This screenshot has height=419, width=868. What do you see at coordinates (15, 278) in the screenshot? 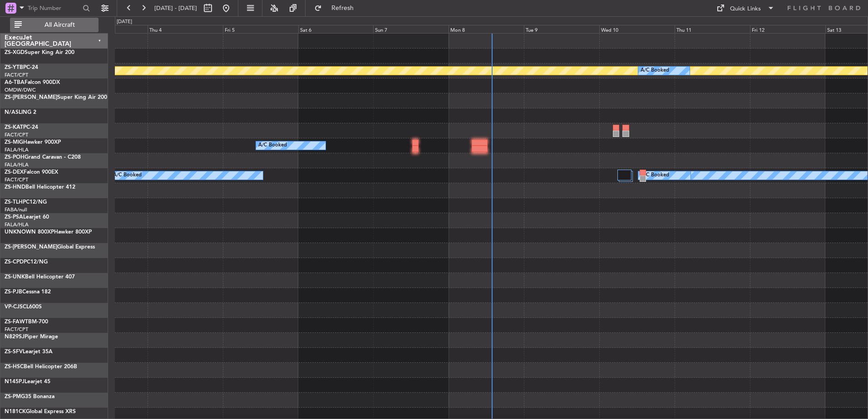
I see `span: ZS-UNK` at bounding box center [15, 278].